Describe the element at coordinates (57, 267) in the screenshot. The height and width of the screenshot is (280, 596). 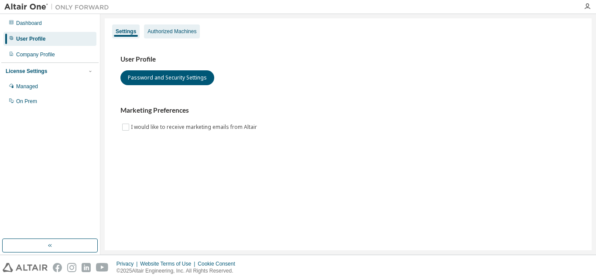
I see `img: facebook.svg` at that location.